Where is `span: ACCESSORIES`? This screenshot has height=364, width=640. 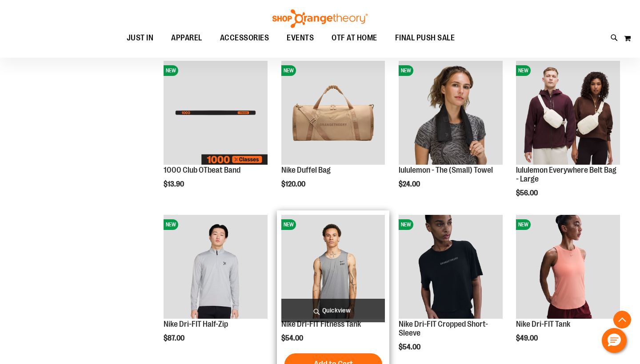
span: ACCESSORIES is located at coordinates (244, 38).